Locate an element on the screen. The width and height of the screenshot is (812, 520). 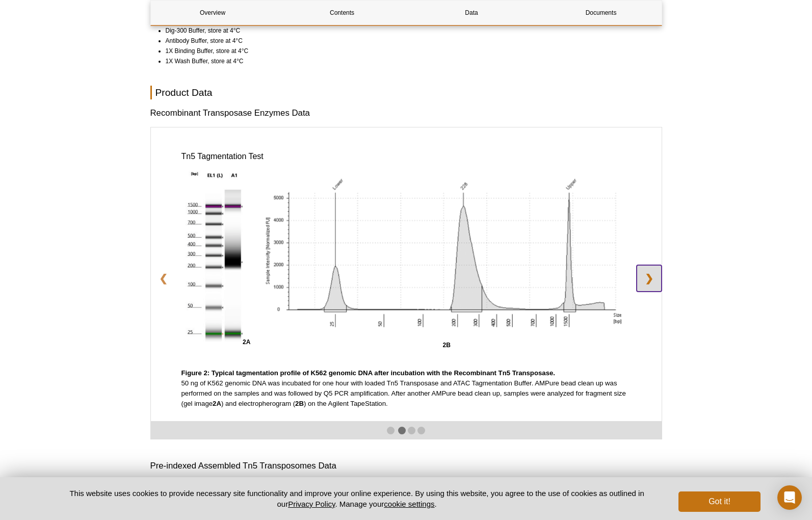
a: Contents is located at coordinates (341, 12).